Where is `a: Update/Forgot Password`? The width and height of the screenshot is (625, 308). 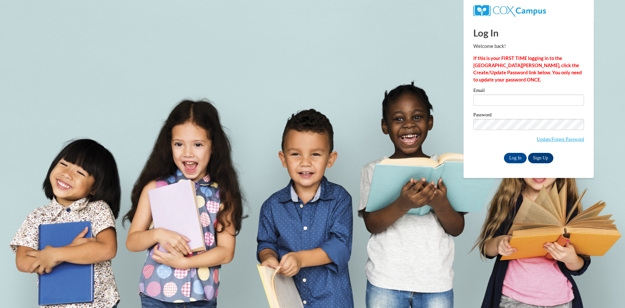
a: Update/Forgot Password is located at coordinates (560, 139).